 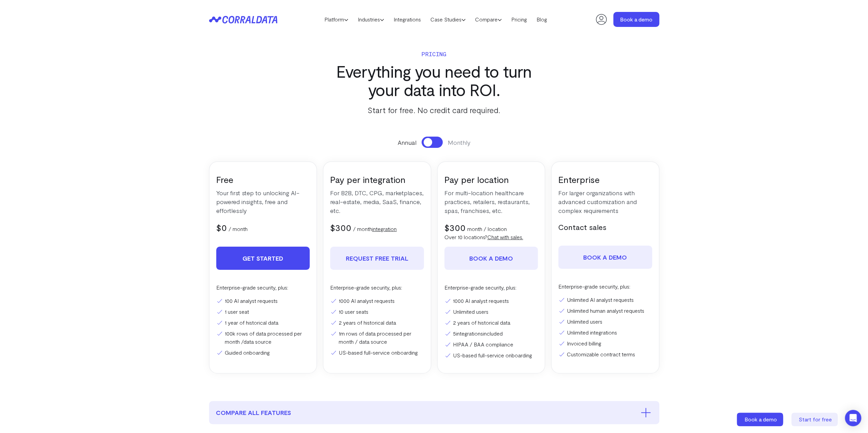 I want to click on p: Pricing, so click(x=434, y=54).